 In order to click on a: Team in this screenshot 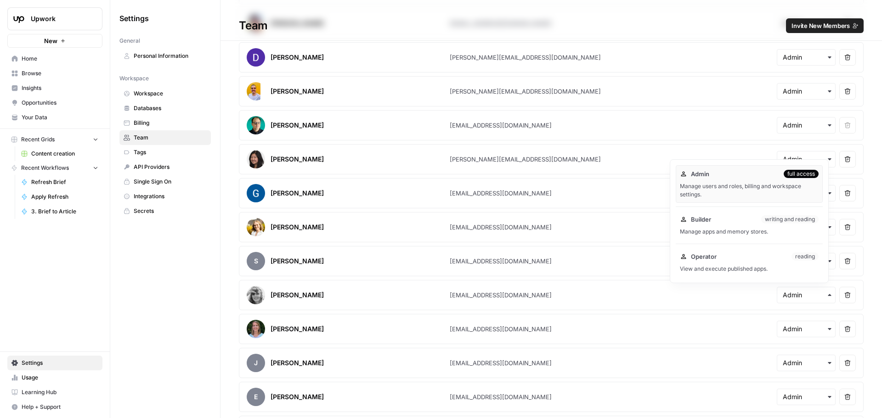, I will do `click(165, 138)`.